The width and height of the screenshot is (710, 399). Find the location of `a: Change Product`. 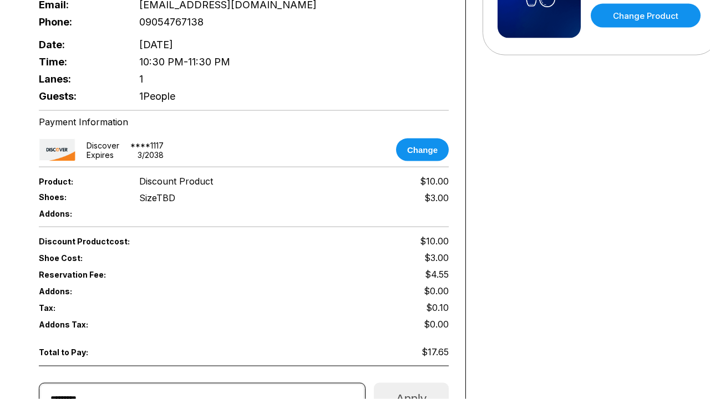

a: Change Product is located at coordinates (646, 16).